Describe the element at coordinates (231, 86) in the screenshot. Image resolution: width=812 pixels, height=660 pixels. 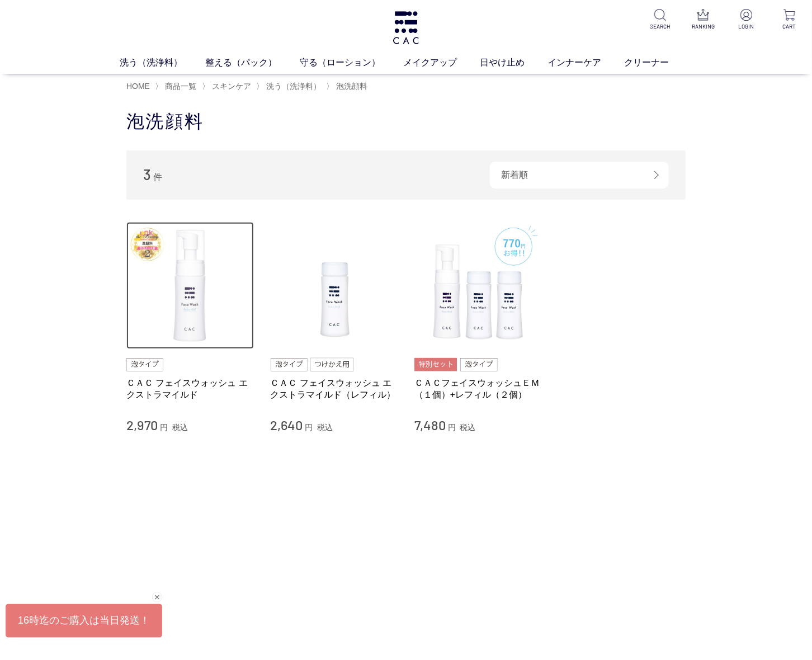
I see `a: スキンケア` at that location.